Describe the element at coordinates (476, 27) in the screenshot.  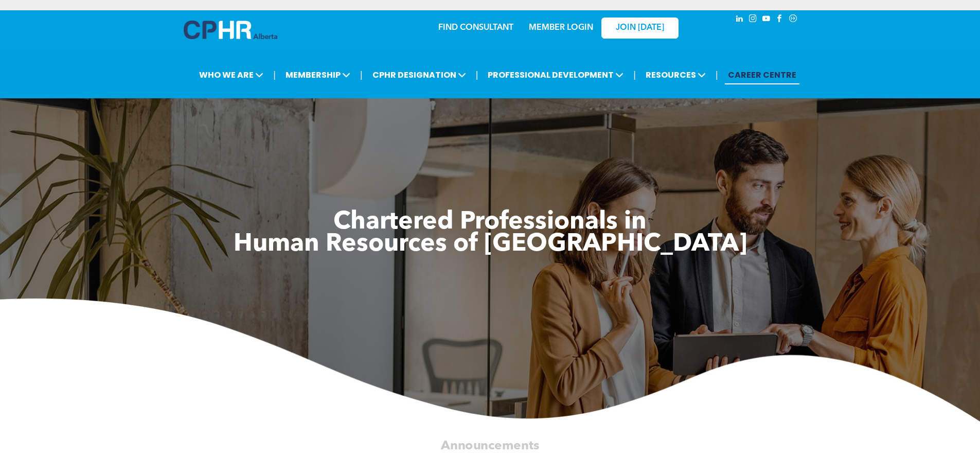
I see `a: FIND CONSULTANT` at that location.